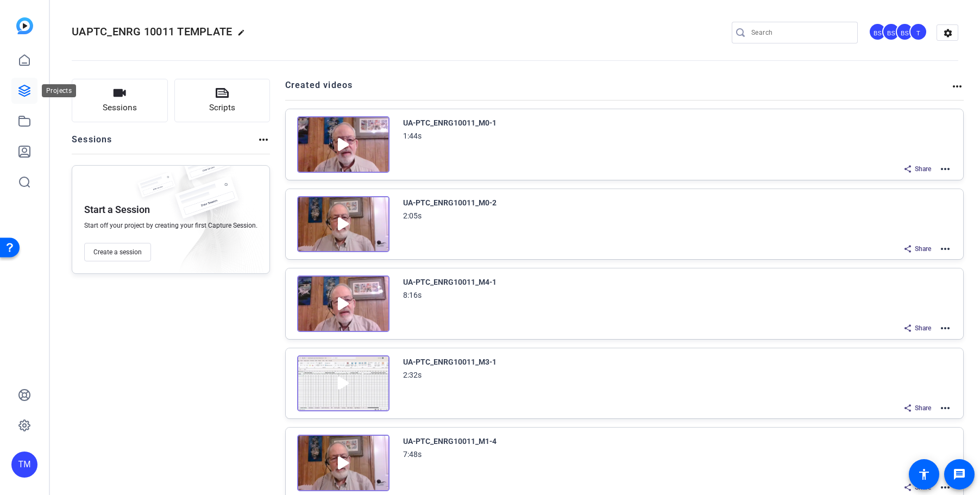 The width and height of the screenshot is (980, 495). What do you see at coordinates (119, 107) in the screenshot?
I see `span: Sessions` at bounding box center [119, 107].